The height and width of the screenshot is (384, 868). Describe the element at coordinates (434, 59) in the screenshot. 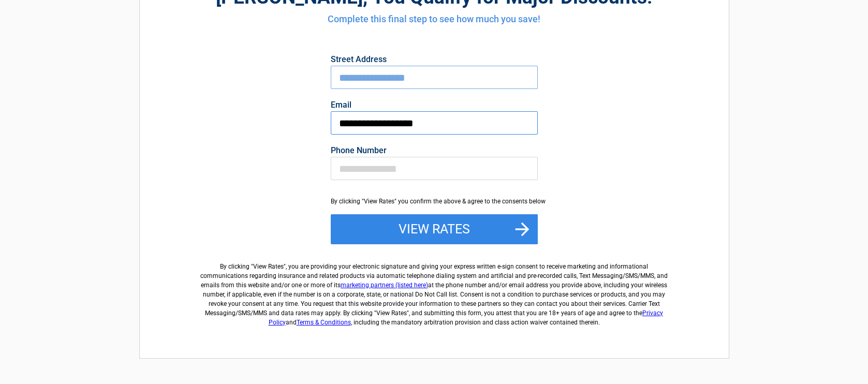

I see `label: Street Address` at that location.